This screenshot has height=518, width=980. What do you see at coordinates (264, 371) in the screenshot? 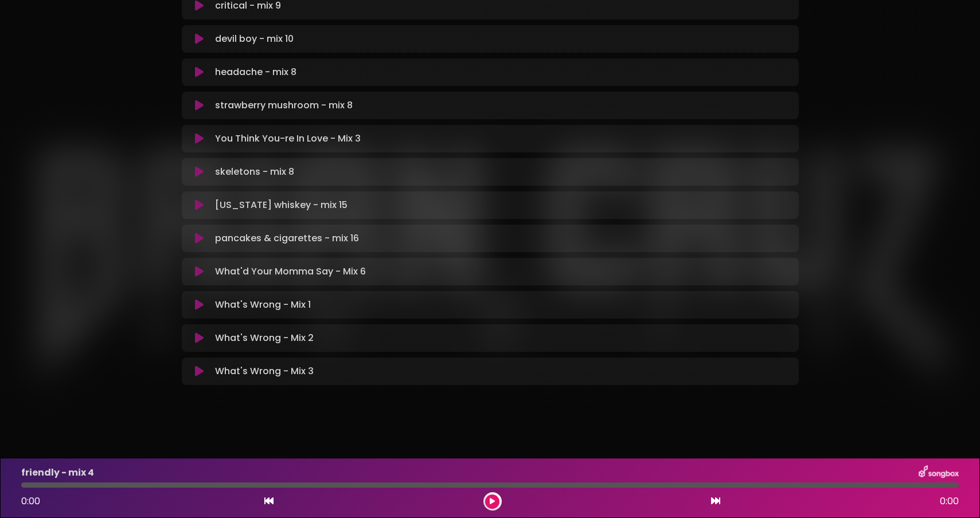
I see `p: What's Wrong - Mix 3` at bounding box center [264, 371].